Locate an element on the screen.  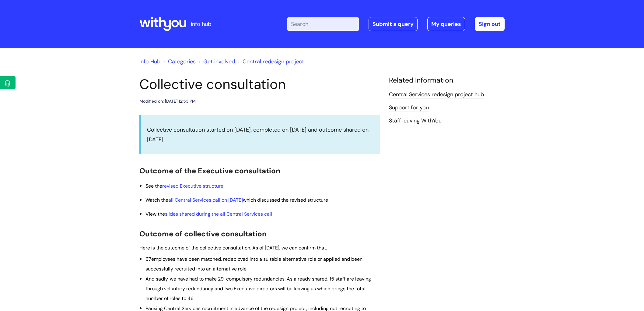
p: info hub is located at coordinates (201, 24).